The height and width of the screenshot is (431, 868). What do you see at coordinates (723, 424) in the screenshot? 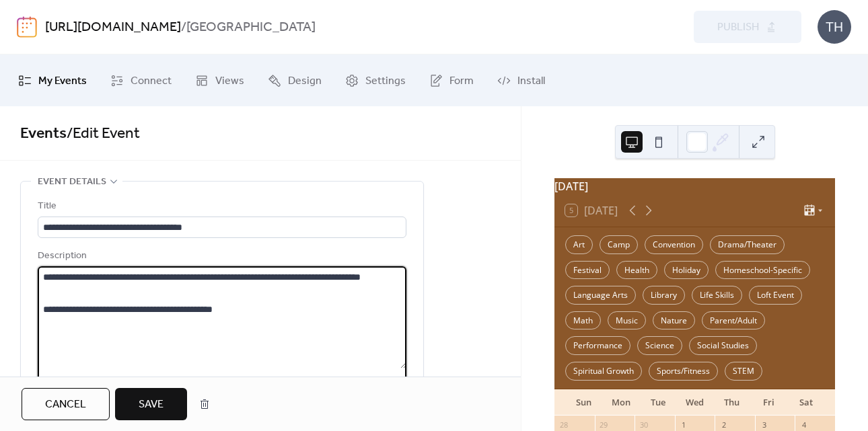
I see `div: 2` at bounding box center [723, 424].